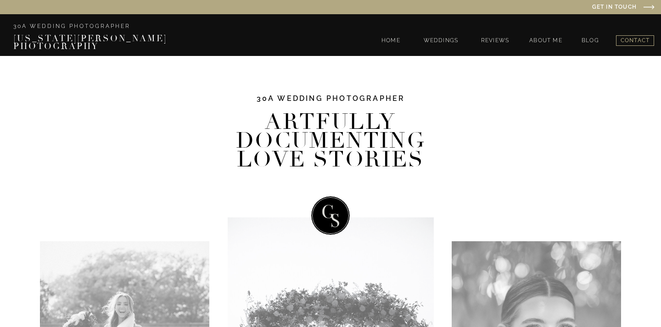  Describe the element at coordinates (567, 7) in the screenshot. I see `h2: Get in Touch` at that location.